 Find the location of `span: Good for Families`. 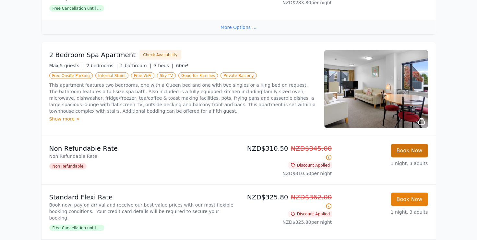

span: Good for Families is located at coordinates (198, 76).